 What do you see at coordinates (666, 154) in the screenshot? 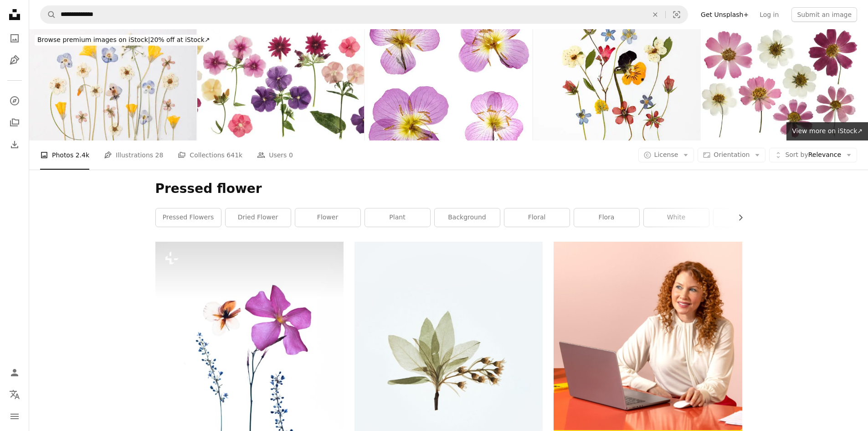
I see `span: License` at bounding box center [666, 154].